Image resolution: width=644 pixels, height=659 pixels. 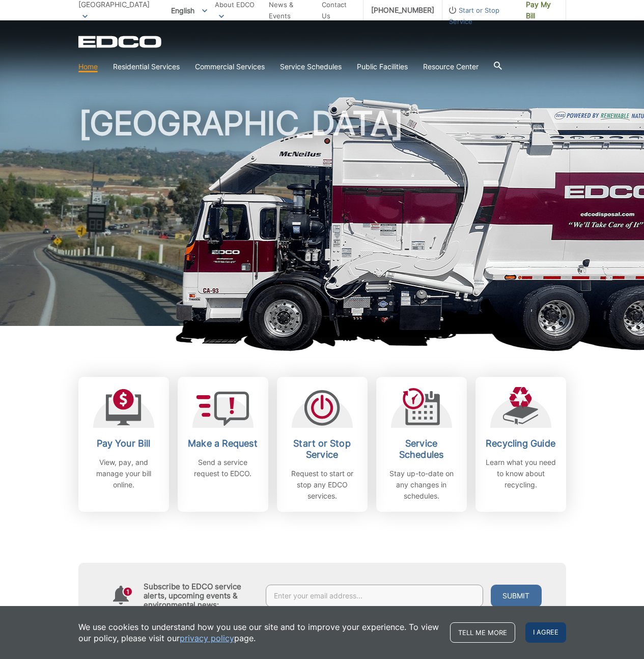 What do you see at coordinates (383, 67) in the screenshot?
I see `a: Public Facilities` at bounding box center [383, 67].